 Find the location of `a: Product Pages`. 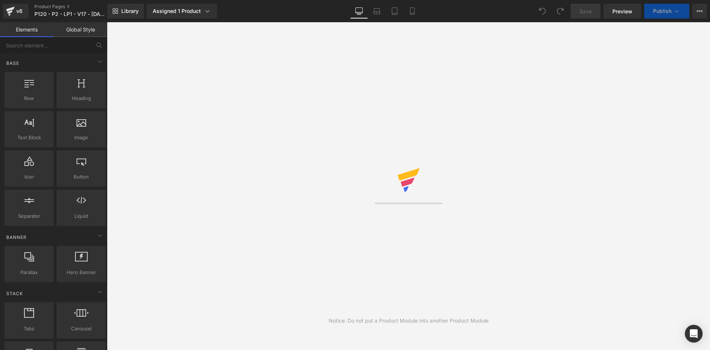

a: Product Pages is located at coordinates (77, 7).